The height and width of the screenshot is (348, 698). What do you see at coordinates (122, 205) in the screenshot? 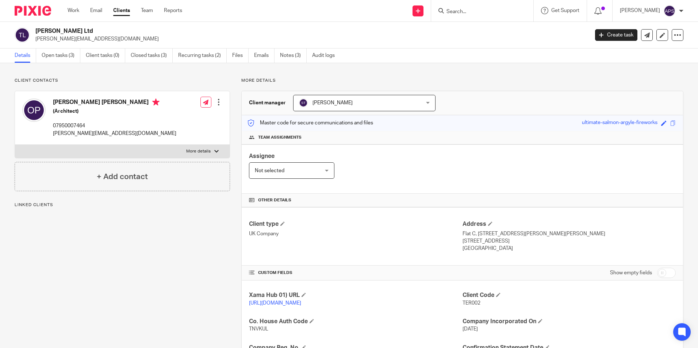
I see `p: Linked clients` at bounding box center [122, 205].